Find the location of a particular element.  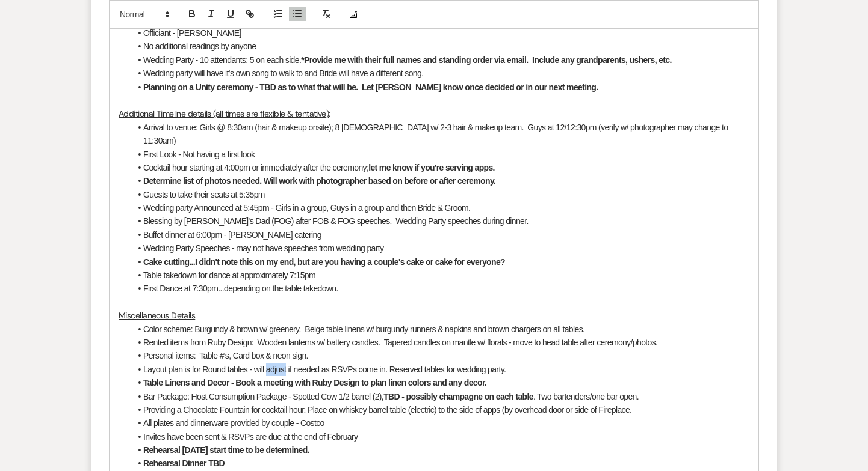

li: All plates and dinnerware provided by couple - Costco is located at coordinates (440, 424).